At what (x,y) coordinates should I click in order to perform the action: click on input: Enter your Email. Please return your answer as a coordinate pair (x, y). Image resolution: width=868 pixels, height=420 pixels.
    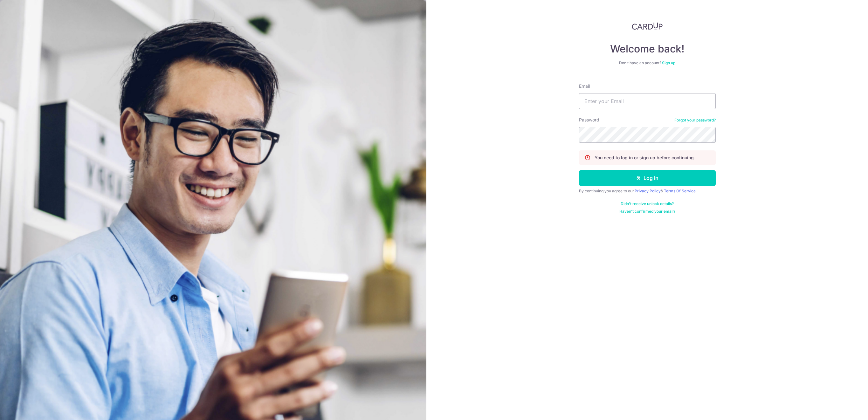
    Looking at the image, I should click on (647, 101).